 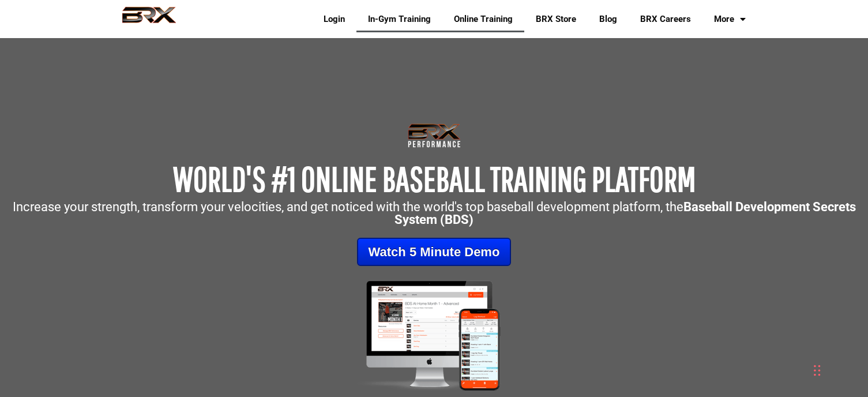 I want to click on a: In-Gym Training, so click(x=399, y=19).